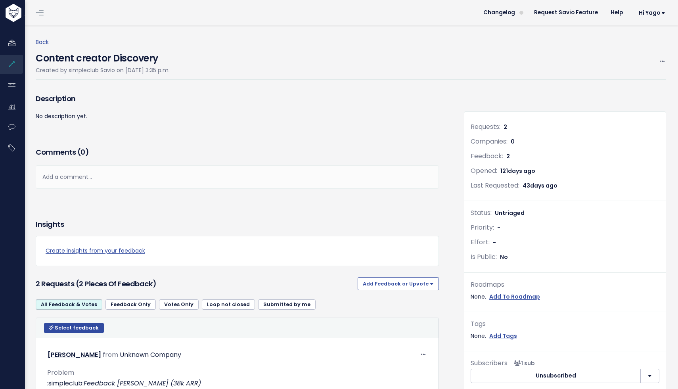 This screenshot has width=678, height=389. Describe the element at coordinates (485, 126) in the screenshot. I see `span: Requests:` at that location.